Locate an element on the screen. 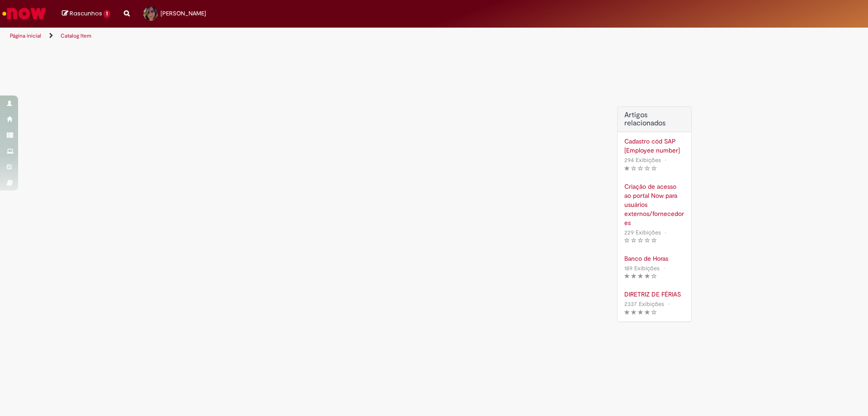 The height and width of the screenshot is (416, 868). span: Rascunhos is located at coordinates (86, 13).